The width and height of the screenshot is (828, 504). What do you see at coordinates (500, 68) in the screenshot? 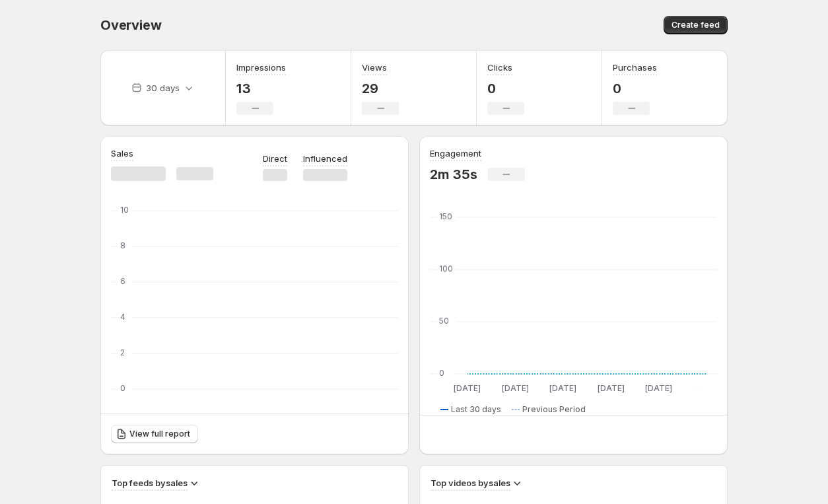
I see `h3: Clicks` at bounding box center [500, 68].